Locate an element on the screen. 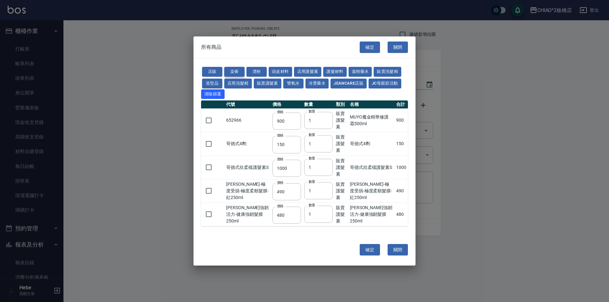 The image size is (609, 302). button: 護髮材料 is located at coordinates (335, 72).